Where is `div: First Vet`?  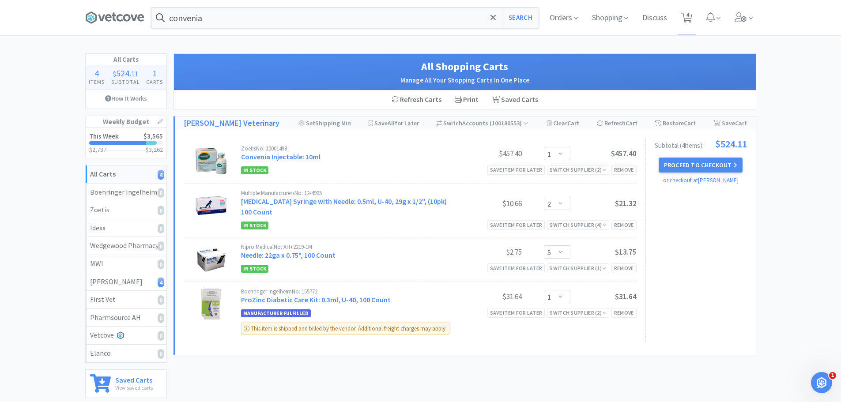 div: First Vet is located at coordinates (126, 300).